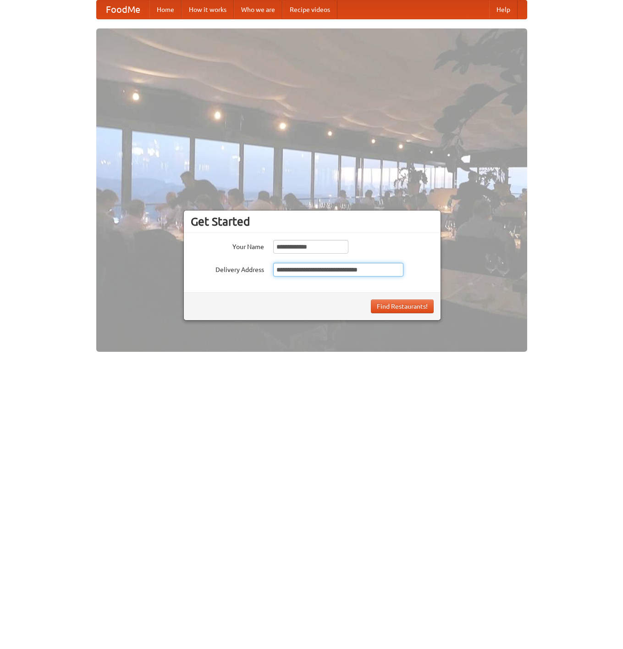 This screenshot has height=649, width=623. What do you see at coordinates (227, 268) in the screenshot?
I see `label: Delivery Address` at bounding box center [227, 268].